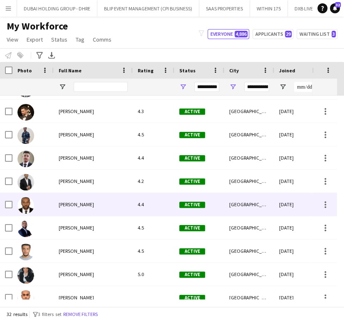 This screenshot has width=344, height=321. What do you see at coordinates (101, 87) in the screenshot?
I see `input: Full Name Filter Input` at bounding box center [101, 87].